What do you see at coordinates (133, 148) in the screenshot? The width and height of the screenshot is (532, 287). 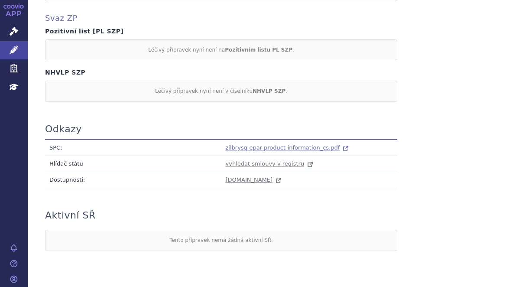 I see `td: SPC:` at bounding box center [133, 148].